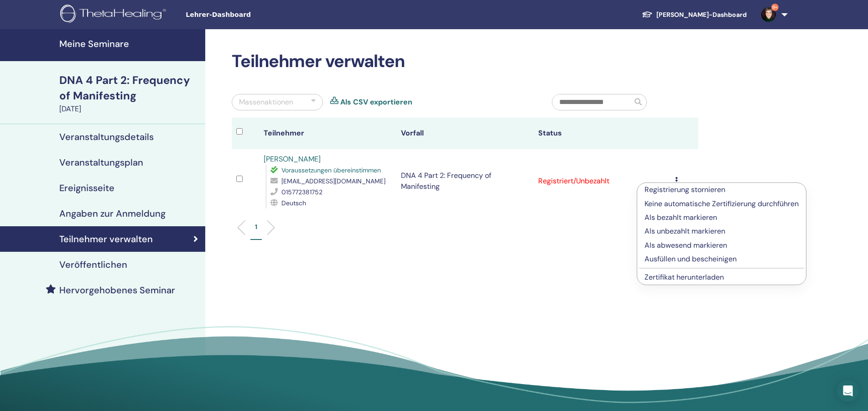 The width and height of the screenshot is (868, 411). Describe the element at coordinates (722, 190) in the screenshot. I see `p: Registrierung stornieren` at that location.